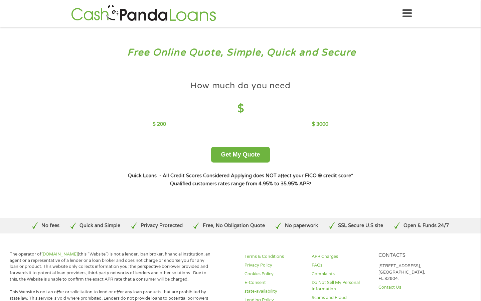  What do you see at coordinates (50, 226) in the screenshot?
I see `p: No fees` at bounding box center [50, 226].